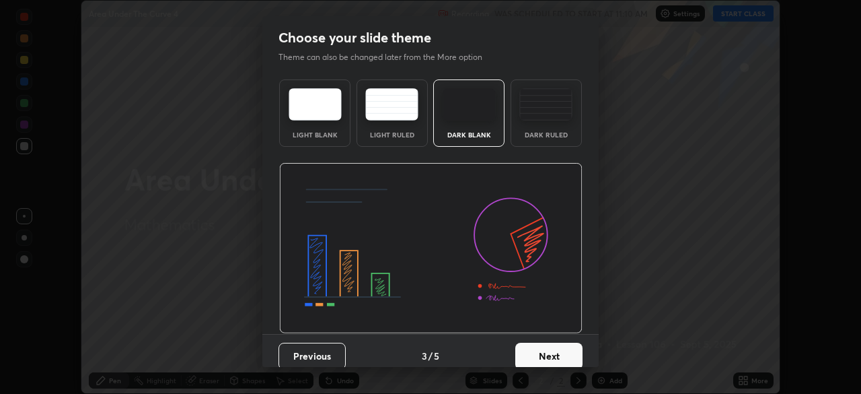  Describe the element at coordinates (469, 104) in the screenshot. I see `img: darkTheme.f0cc69e5.svg` at that location.